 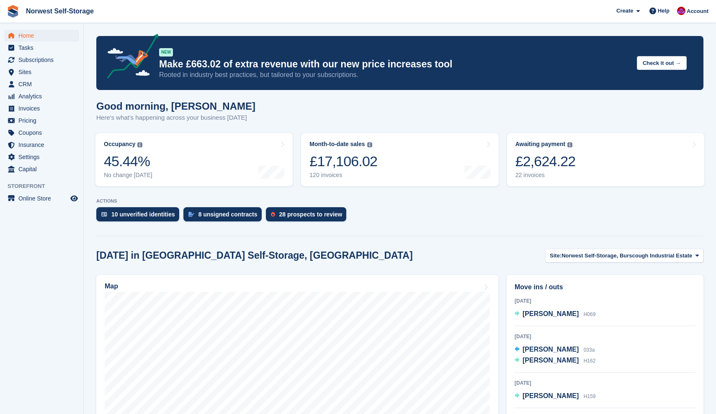 What do you see at coordinates (143, 214) in the screenshot?
I see `div: 10 unverified identities` at bounding box center [143, 214].